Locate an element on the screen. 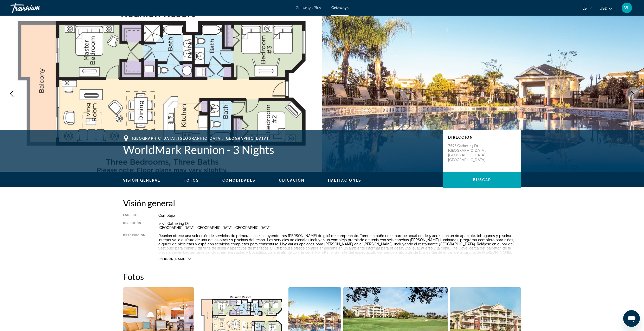  a: Getaways is located at coordinates (340, 8).